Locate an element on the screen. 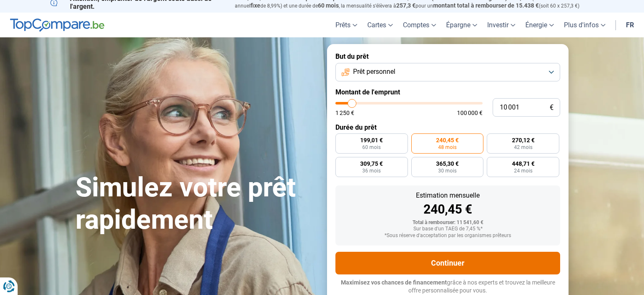  span: 365,30 € is located at coordinates (447, 164).